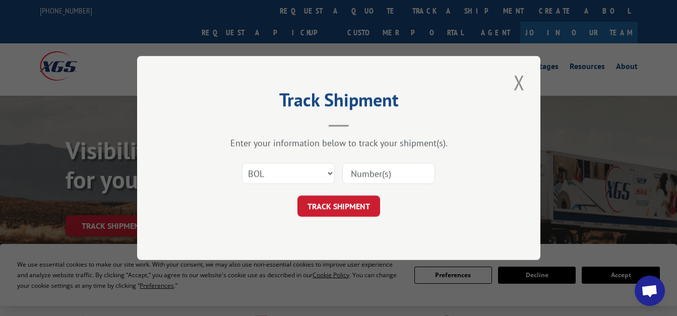  What do you see at coordinates (339, 206) in the screenshot?
I see `button: TRACK SHIPMENT` at bounding box center [339, 206].